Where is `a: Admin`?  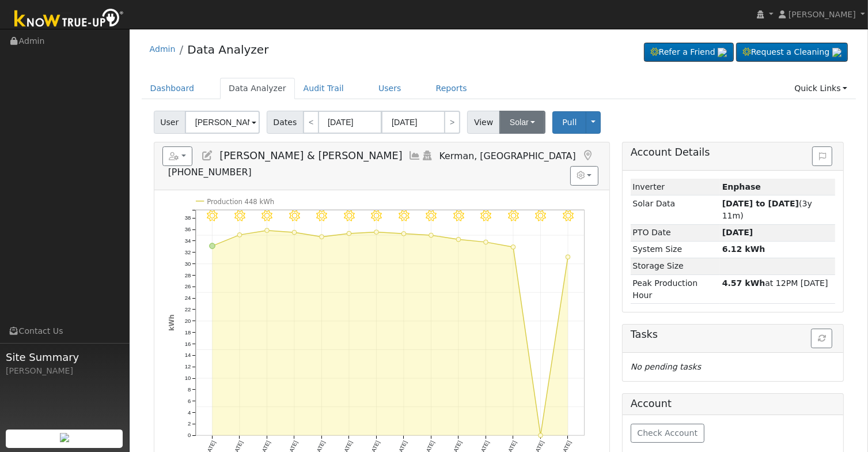 a: Admin is located at coordinates (162, 49).